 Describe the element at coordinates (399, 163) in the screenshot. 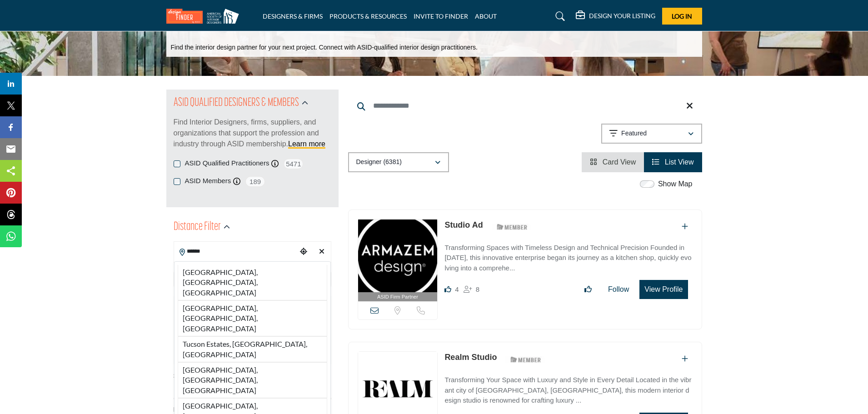

I see `button: Designer (6381)` at that location.